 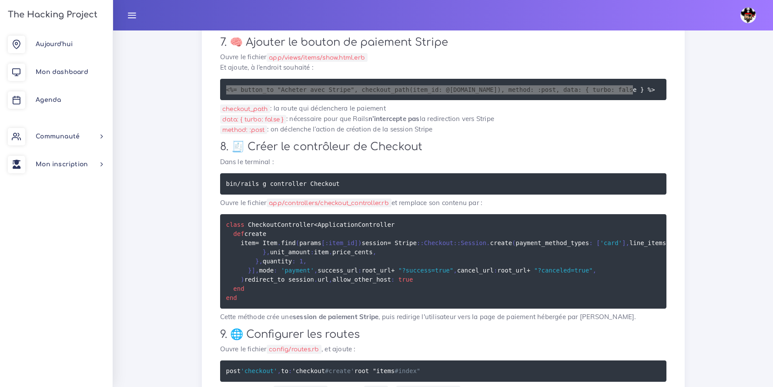 I want to click on strong: session de paiement Stripe, so click(x=335, y=316).